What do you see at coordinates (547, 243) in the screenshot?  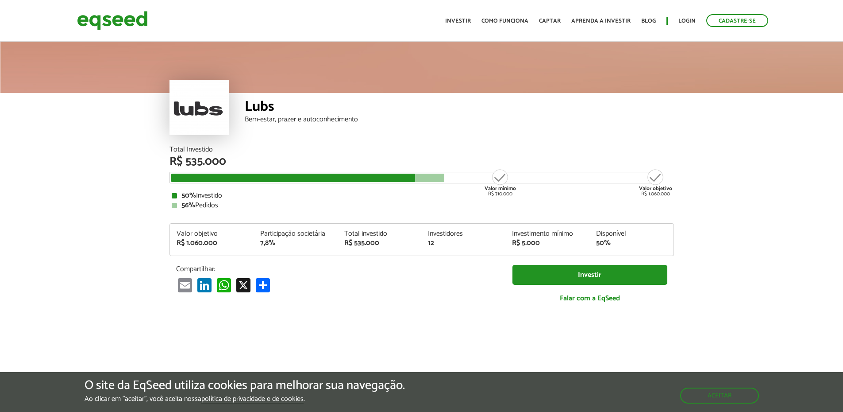 I see `div: R$ 5.000` at bounding box center [547, 243].